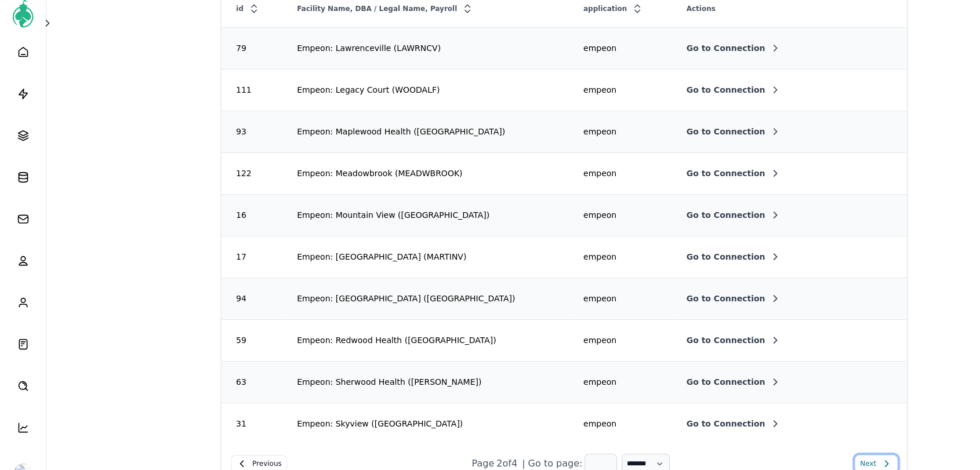  I want to click on div: Empeon: Legacy Court (WOODALF), so click(426, 90).